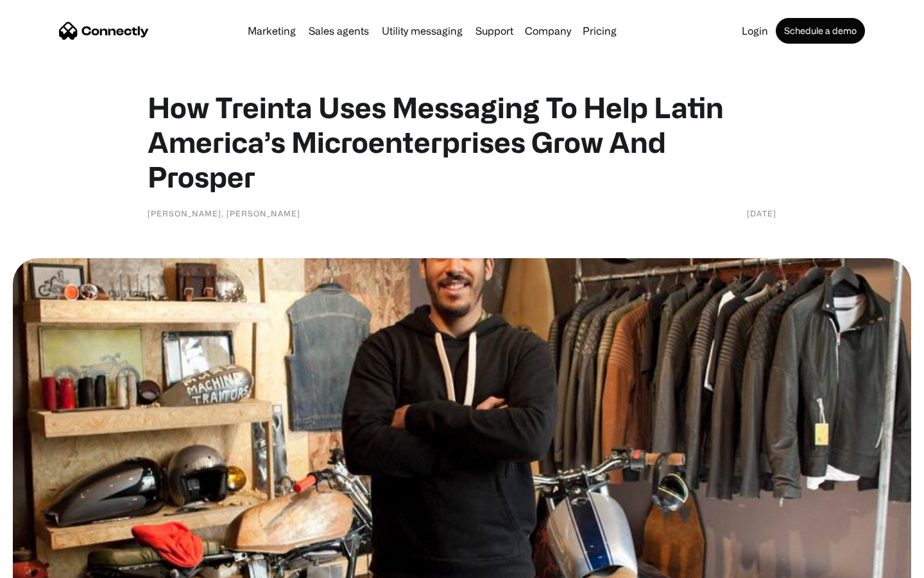 Image resolution: width=924 pixels, height=578 pixels. I want to click on a: Utility messaging, so click(423, 31).